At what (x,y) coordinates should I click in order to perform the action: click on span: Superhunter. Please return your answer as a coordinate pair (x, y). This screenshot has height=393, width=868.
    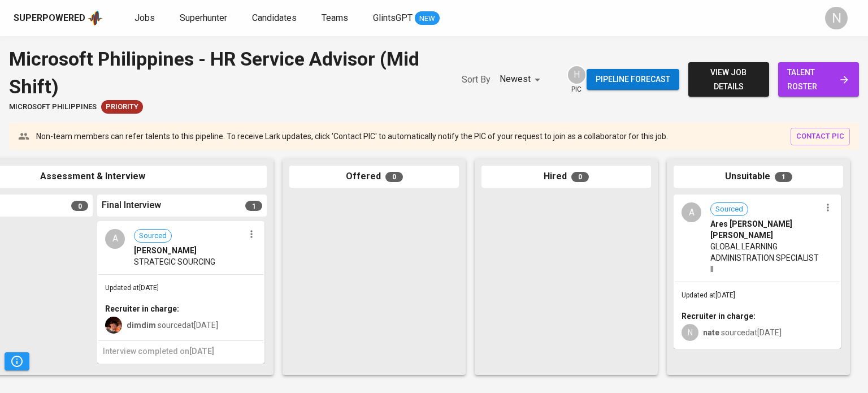
    Looking at the image, I should click on (203, 18).